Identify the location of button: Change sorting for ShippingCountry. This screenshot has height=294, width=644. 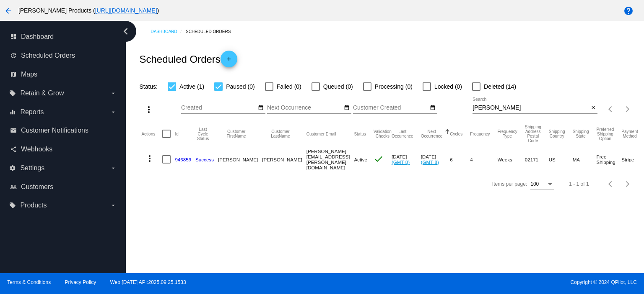
(557, 133).